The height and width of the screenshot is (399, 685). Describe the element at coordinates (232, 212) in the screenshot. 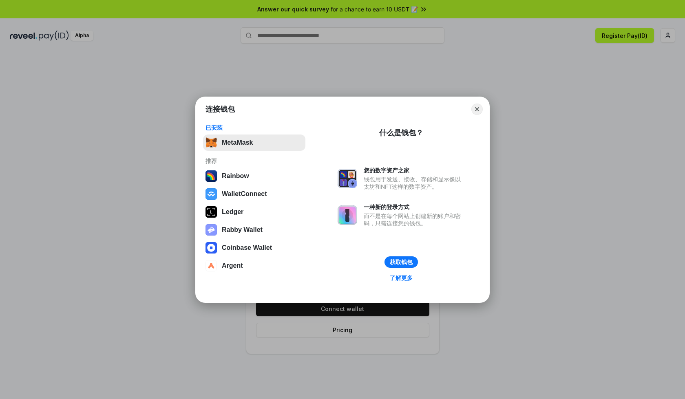

I see `div: Ledger` at that location.